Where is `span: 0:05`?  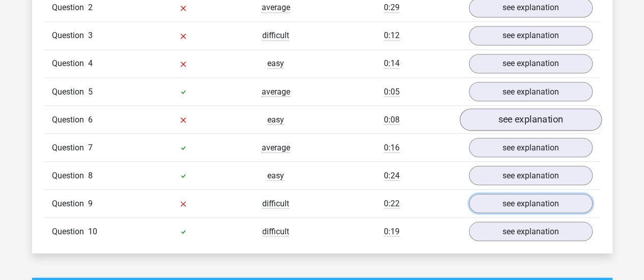
span: 0:05 is located at coordinates (392, 91).